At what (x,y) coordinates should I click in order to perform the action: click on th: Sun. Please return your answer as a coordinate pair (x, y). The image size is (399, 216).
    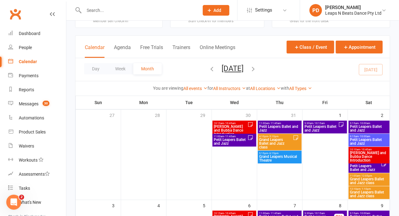
    Looking at the image, I should click on (98, 103).